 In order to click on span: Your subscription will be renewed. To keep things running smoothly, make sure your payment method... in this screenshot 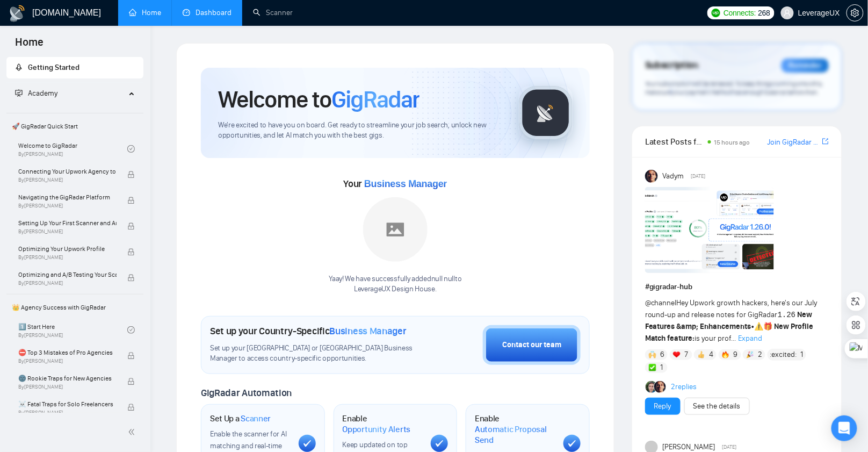, I will do `click(734, 88)`.